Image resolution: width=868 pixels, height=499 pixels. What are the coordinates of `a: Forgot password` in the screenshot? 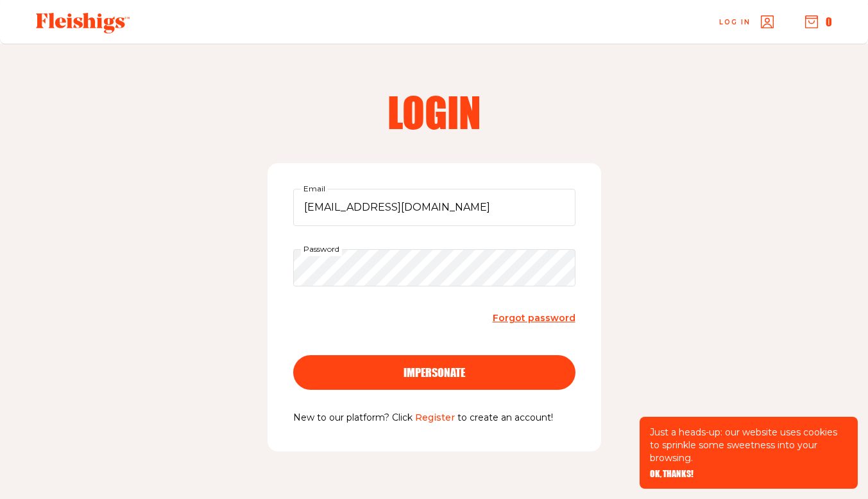 It's located at (534, 318).